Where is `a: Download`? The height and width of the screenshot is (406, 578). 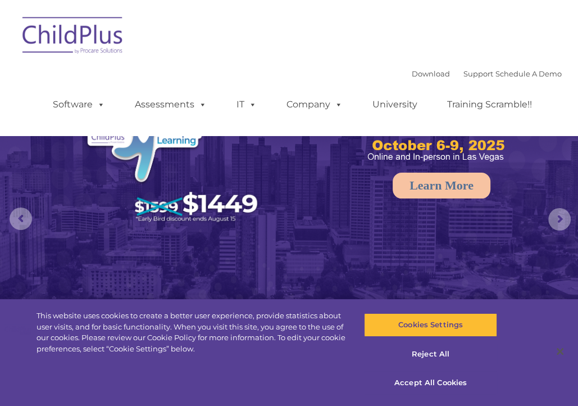
a: Download is located at coordinates (431, 74).